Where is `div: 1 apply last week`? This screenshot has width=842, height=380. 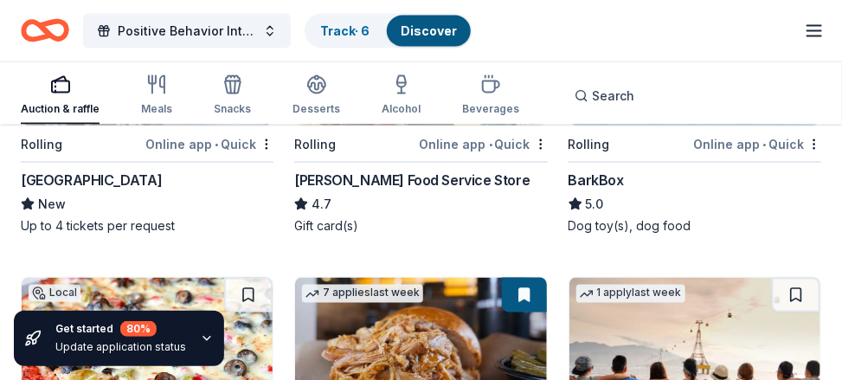
div: 1 apply last week is located at coordinates (631, 293).